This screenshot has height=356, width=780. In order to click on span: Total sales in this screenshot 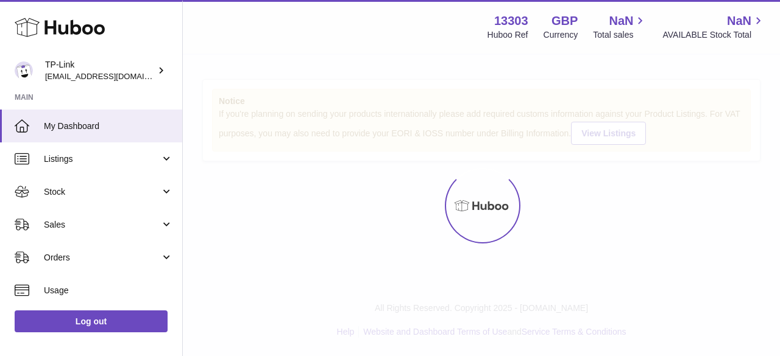, I will do `click(620, 35)`.